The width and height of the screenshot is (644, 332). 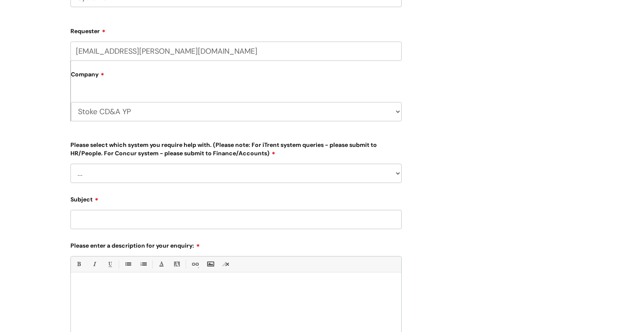 I want to click on a: Remove formatting (Ctrl-\), so click(x=226, y=264).